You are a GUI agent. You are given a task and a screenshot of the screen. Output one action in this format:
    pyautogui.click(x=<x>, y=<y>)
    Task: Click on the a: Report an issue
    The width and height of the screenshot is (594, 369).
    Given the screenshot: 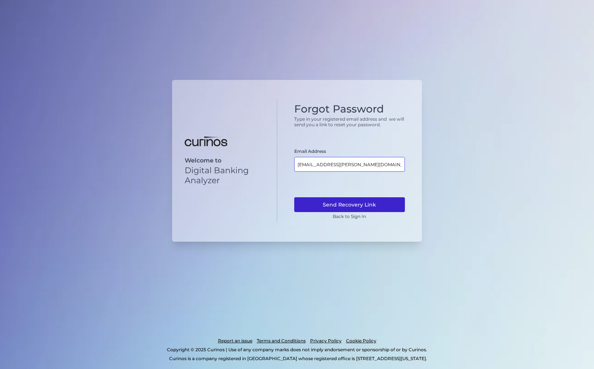 What is the action you would take?
    pyautogui.click(x=235, y=341)
    